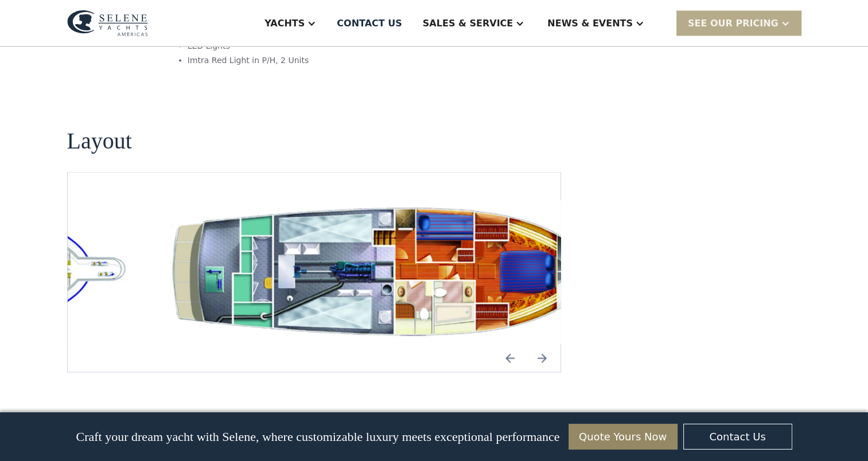 This screenshot has width=868, height=461. What do you see at coordinates (317, 438) in the screenshot?
I see `p: Craft your dream yacht with Selene, where customizable luxury meets exceptional performance` at bounding box center [317, 438].